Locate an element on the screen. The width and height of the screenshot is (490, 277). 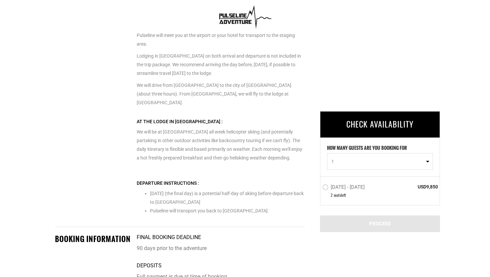
img: 1638909355.png is located at coordinates (245, 17).